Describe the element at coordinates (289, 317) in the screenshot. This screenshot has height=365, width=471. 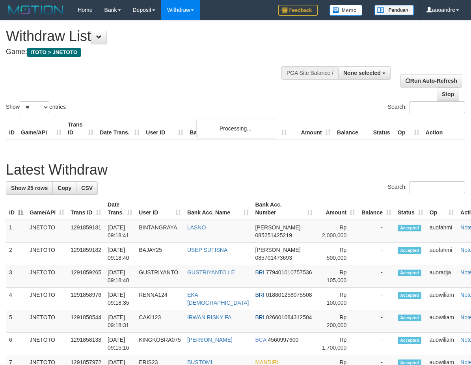
I see `span: Copy 026601084312504 to clipboard` at that location.